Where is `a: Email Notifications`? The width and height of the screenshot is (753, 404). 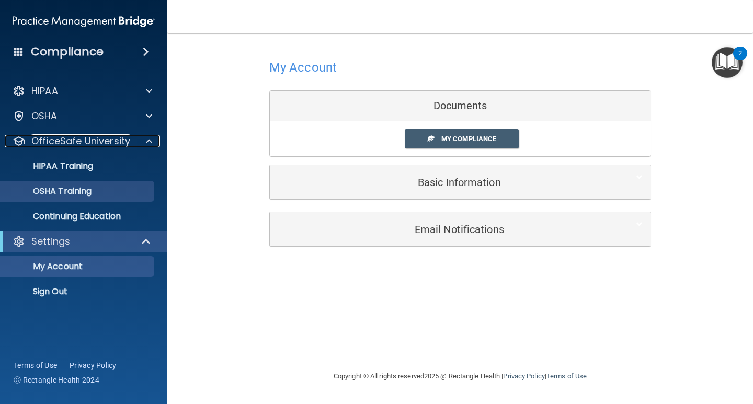 a: Email Notifications is located at coordinates (460, 229).